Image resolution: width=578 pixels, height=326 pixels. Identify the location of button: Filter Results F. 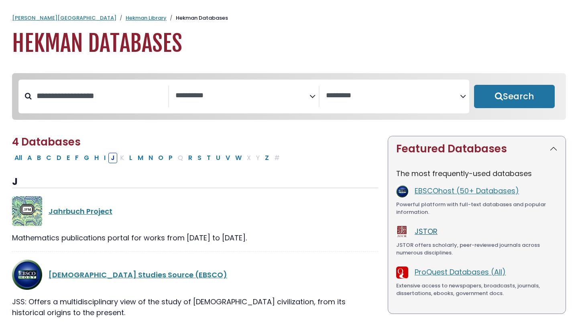
(77, 158).